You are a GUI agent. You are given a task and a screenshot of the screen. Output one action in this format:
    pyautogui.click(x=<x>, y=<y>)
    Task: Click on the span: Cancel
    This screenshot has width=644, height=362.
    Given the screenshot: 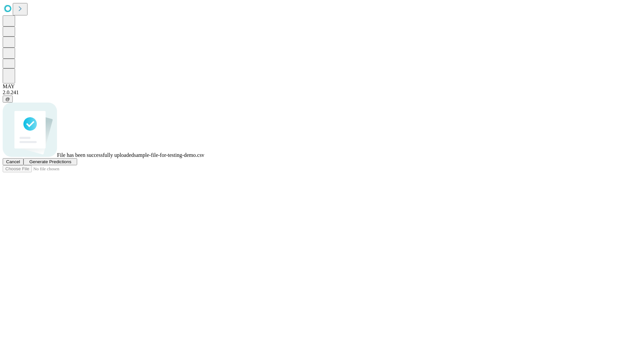 What is the action you would take?
    pyautogui.click(x=13, y=162)
    